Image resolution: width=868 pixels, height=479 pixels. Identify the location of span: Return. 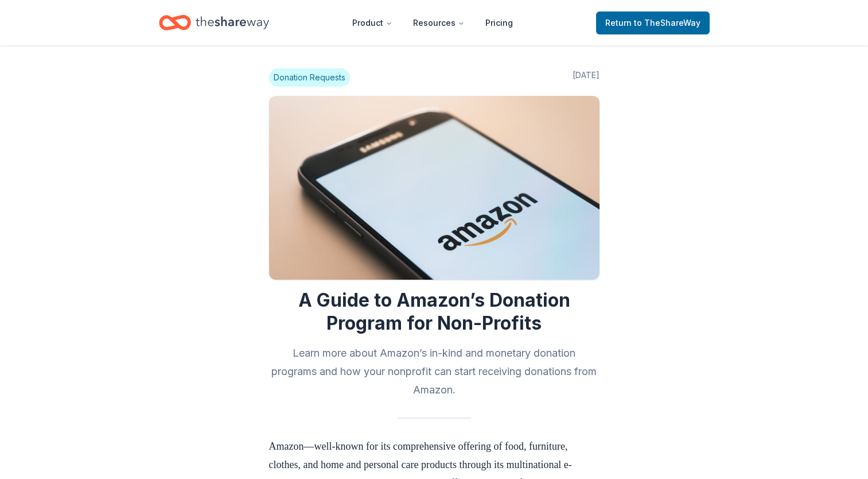
(652, 23).